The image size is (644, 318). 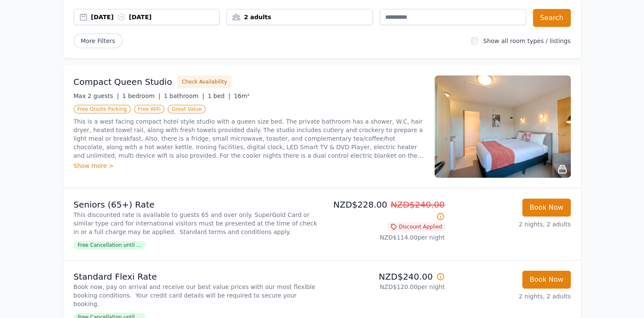 What do you see at coordinates (196, 295) in the screenshot?
I see `p: Book now, pay on arrival and receive our best value prices with our most flexible booking conditi...` at bounding box center [196, 295].